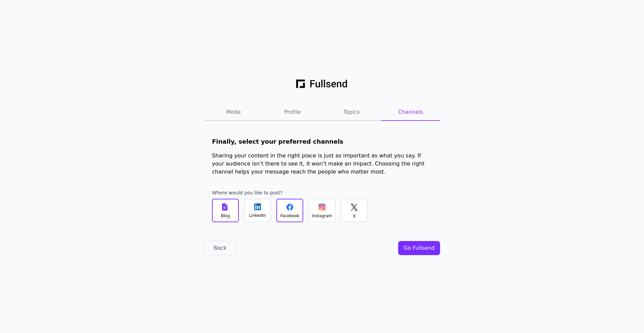 The image size is (644, 333). I want to click on h1: Finally, select your preferred channels, so click(322, 142).